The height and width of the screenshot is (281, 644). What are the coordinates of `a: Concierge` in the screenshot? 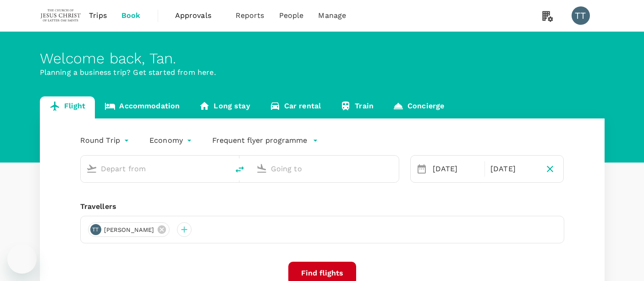 It's located at (418, 108).